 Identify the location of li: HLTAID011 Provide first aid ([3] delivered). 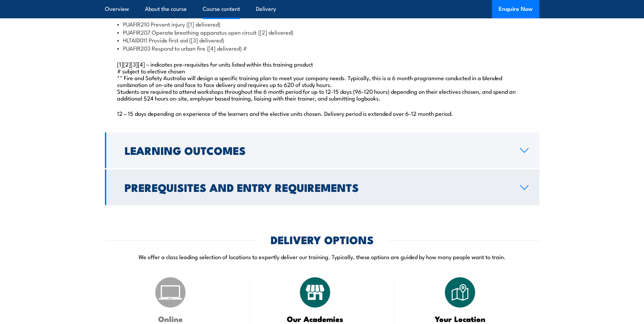
(322, 40).